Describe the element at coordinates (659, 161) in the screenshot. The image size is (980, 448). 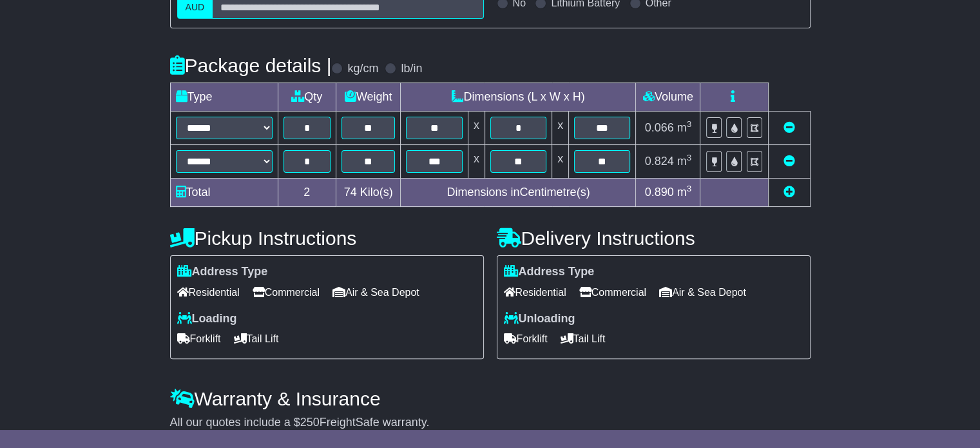
I see `span: 0.824` at that location.